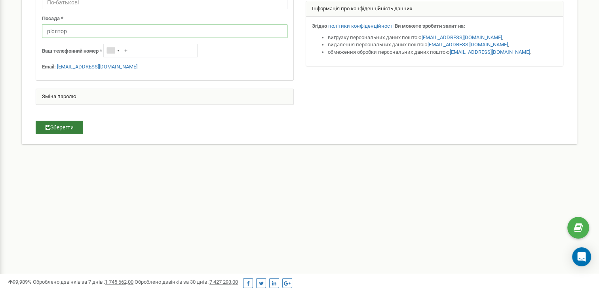  Describe the element at coordinates (165, 31) in the screenshot. I see `input: Посада` at that location.